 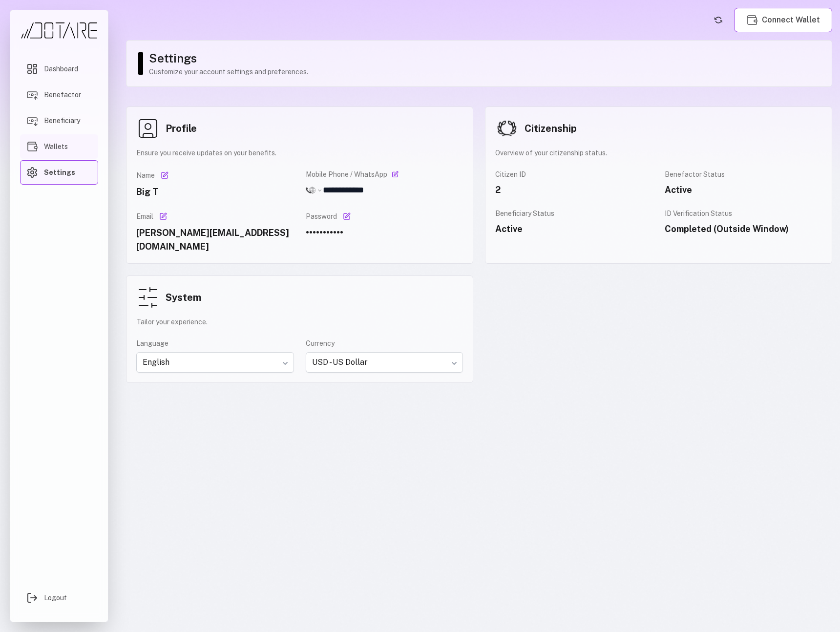 I want to click on h2: Citizenship, so click(x=551, y=129).